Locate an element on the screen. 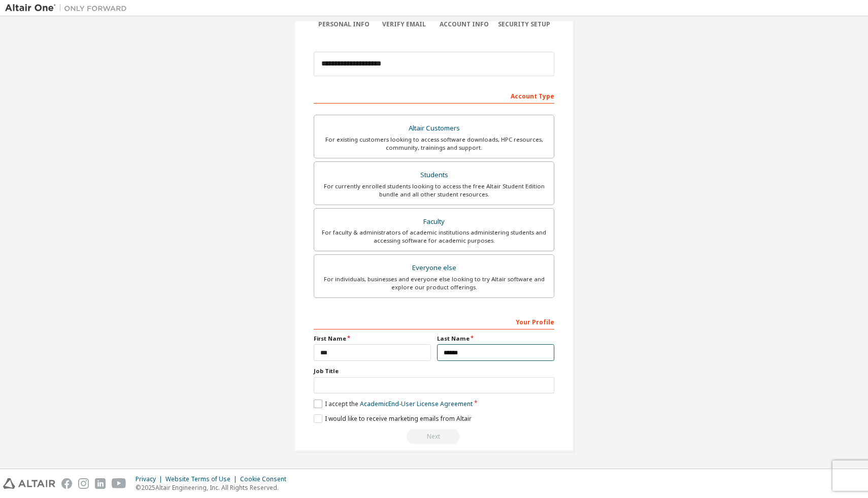 The height and width of the screenshot is (498, 868). img: linkedin.svg is located at coordinates (100, 483).